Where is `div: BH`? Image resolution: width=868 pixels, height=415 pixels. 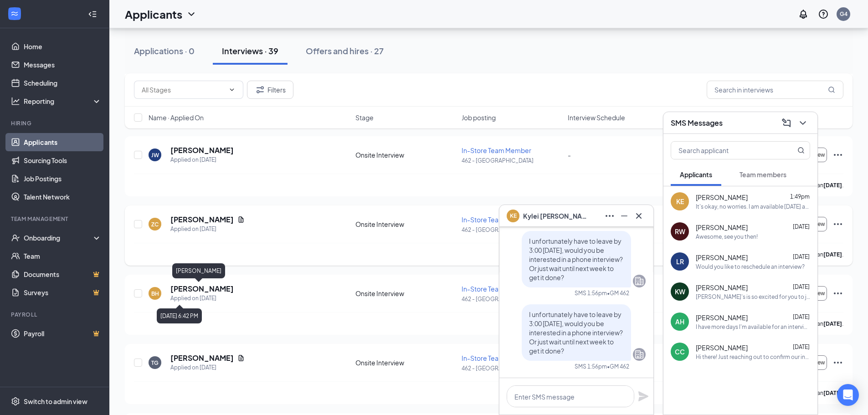 div: BH is located at coordinates (155, 294).